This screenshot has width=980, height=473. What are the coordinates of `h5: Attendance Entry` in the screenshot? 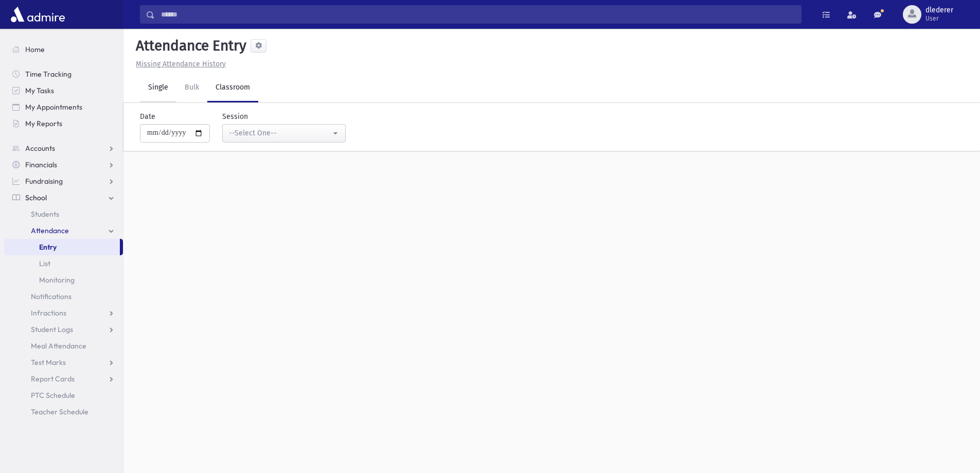 It's located at (189, 46).